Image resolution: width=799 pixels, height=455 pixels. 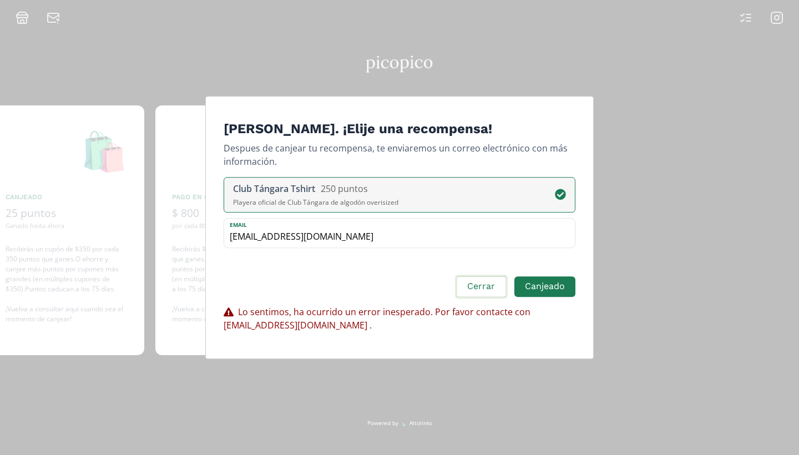 What do you see at coordinates (400, 155) in the screenshot?
I see `p: Despues de canjear tu recompensa, te enviaremos un correo electrónico con más información.` at bounding box center [400, 155].